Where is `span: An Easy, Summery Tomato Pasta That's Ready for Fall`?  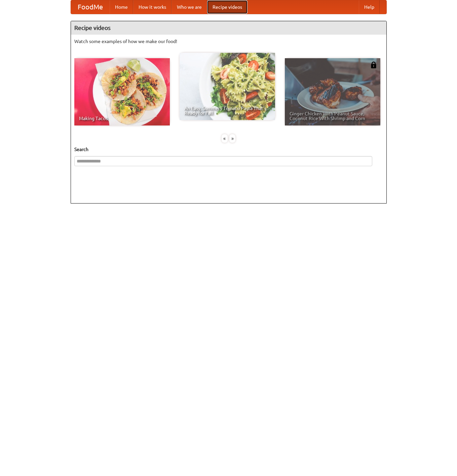
span: An Easy, Summery Tomato Pasta That's Ready for Fall is located at coordinates (228, 111).